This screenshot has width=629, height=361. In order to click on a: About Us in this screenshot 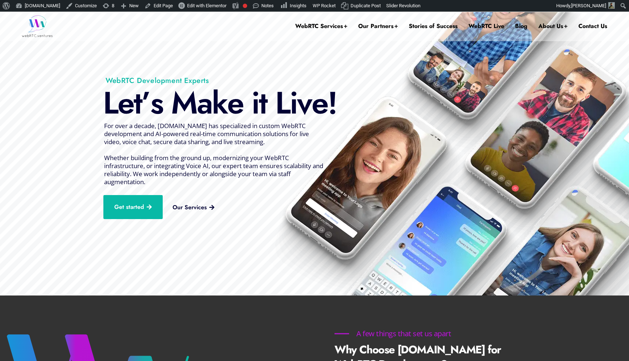, I will do `click(553, 26)`.